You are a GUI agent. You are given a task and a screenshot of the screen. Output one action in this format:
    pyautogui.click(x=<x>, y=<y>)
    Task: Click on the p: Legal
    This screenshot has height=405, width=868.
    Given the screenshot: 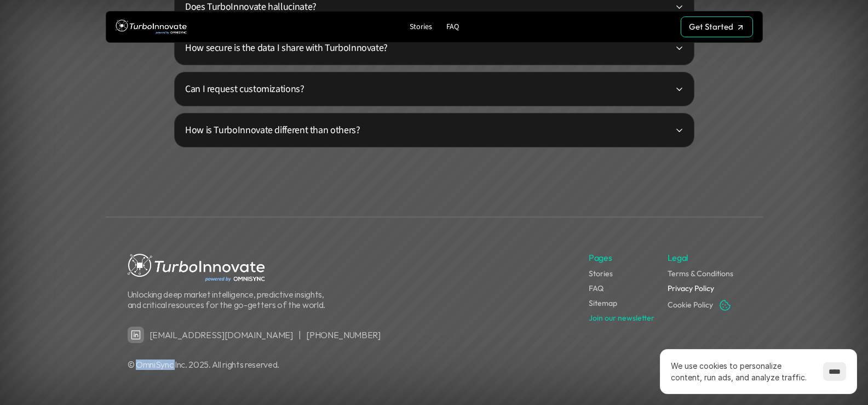 What is the action you would take?
    pyautogui.click(x=678, y=258)
    